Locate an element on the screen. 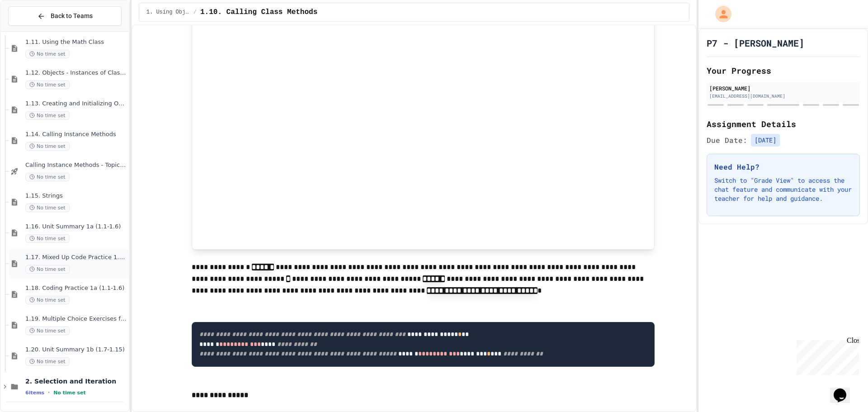 The image size is (868, 412). span: 1.20. Unit Summary 1b (1.7-1.15) is located at coordinates (76, 349).